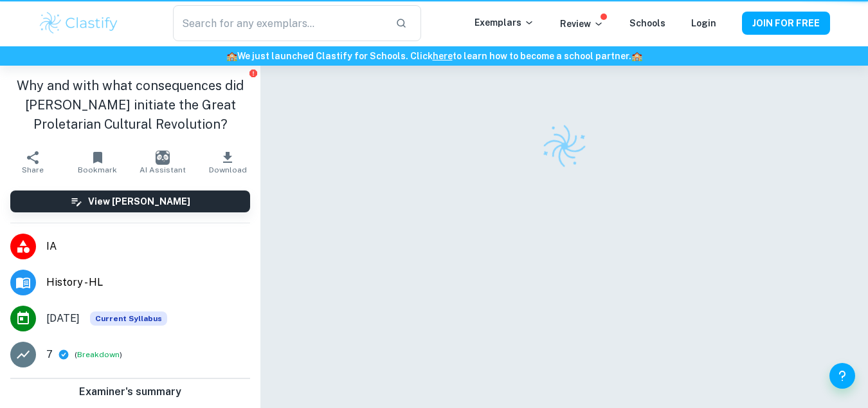  I want to click on img: AI Assistant, so click(163, 157).